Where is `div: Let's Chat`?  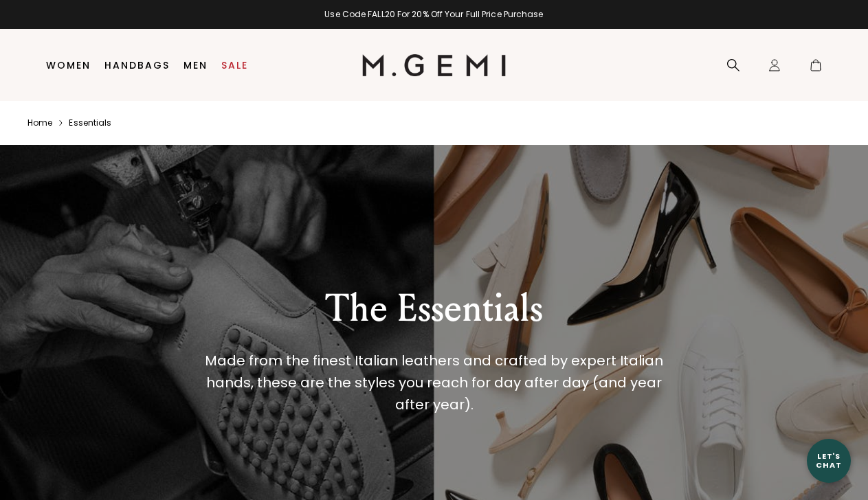 div: Let's Chat is located at coordinates (829, 460).